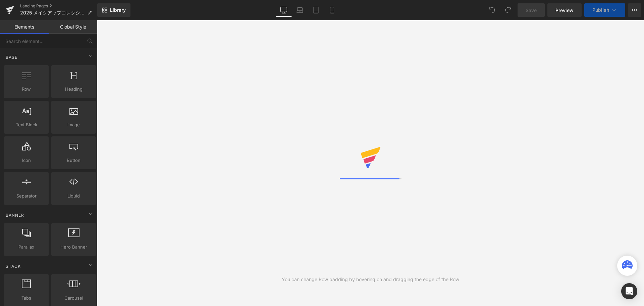  What do you see at coordinates (13, 266) in the screenshot?
I see `span: Stack` at bounding box center [13, 266].